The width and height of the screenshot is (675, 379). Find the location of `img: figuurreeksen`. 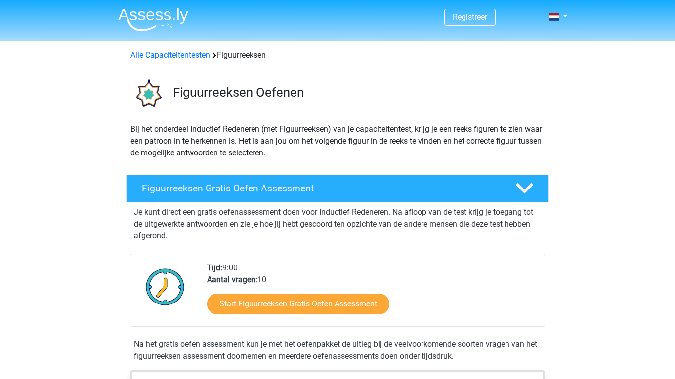

img: figuurreeksen is located at coordinates (147, 94).